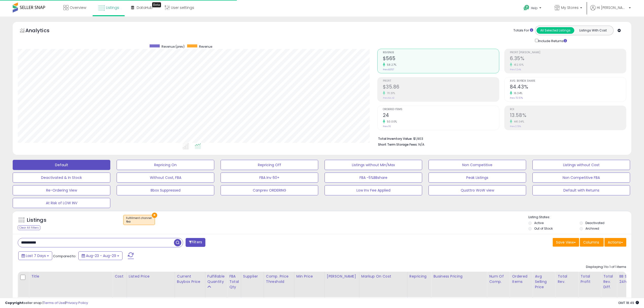  What do you see at coordinates (373, 190) in the screenshot?
I see `button: Low Inv Fee Applied` at bounding box center [373, 190].